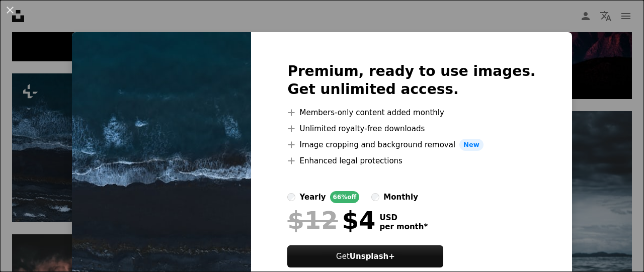 The height and width of the screenshot is (272, 644). Describe the element at coordinates (411, 161) in the screenshot. I see `li: Enhanced legal protections` at that location.